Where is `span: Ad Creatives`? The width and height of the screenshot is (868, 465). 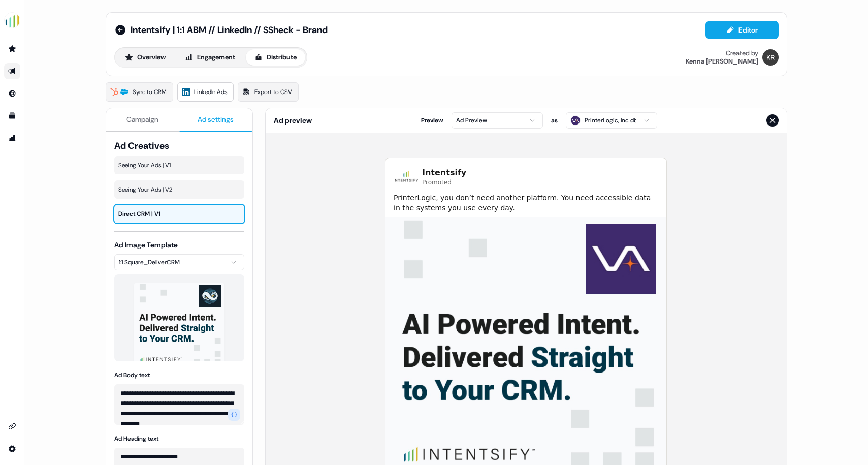 span: Ad Creatives is located at coordinates (180, 146).